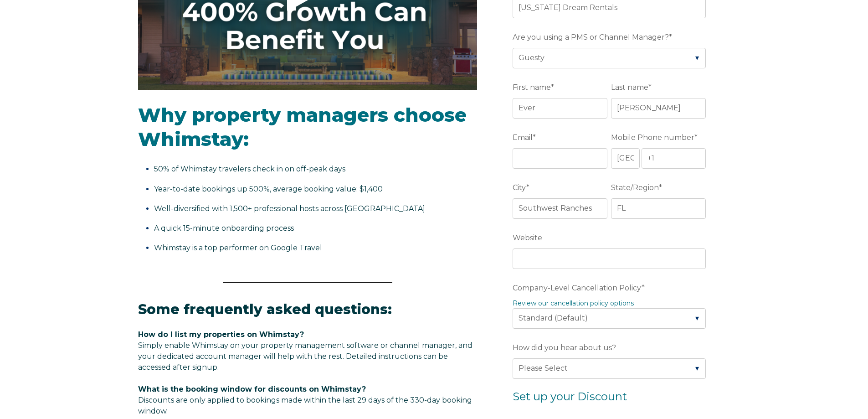  Describe the element at coordinates (573, 303) in the screenshot. I see `a: Review our cancellation policy options` at that location.